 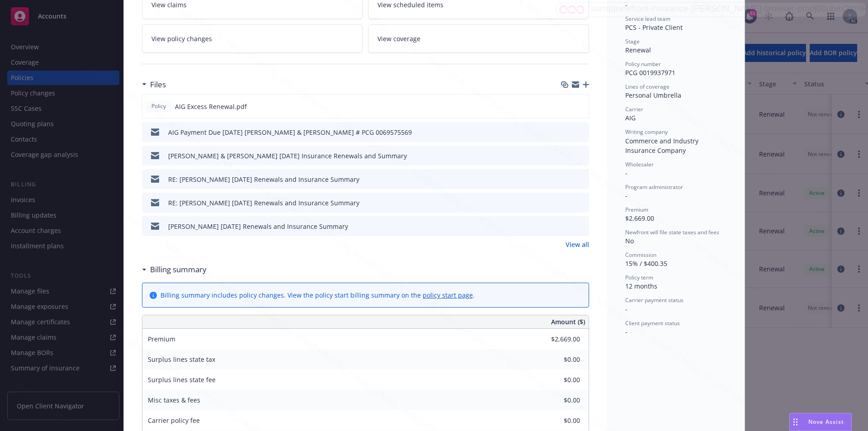 What do you see at coordinates (653, 323) in the screenshot?
I see `span: Client payment status` at bounding box center [653, 323].